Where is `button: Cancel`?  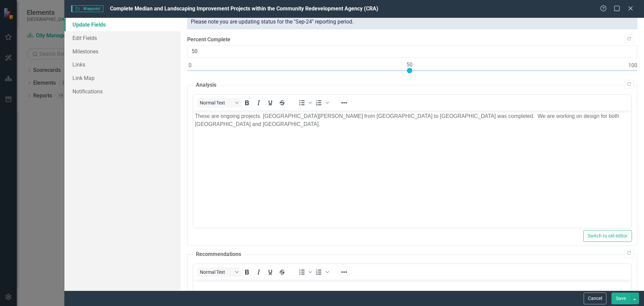
button: Cancel is located at coordinates (595, 298).